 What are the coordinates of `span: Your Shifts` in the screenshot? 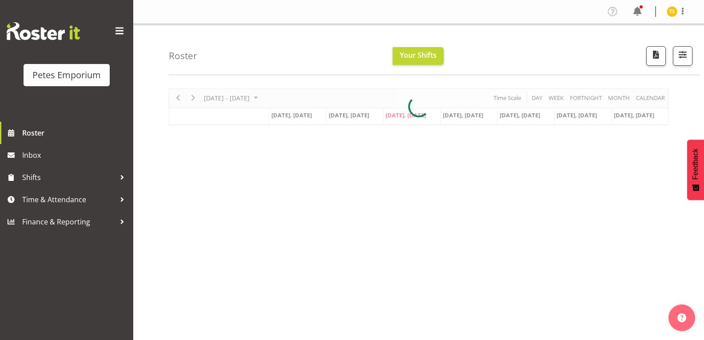 It's located at (418, 55).